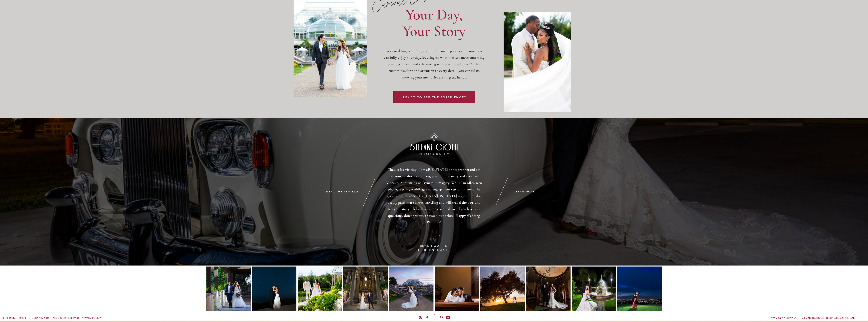 Image resolution: width=868 pixels, height=322 pixels. Describe the element at coordinates (525, 191) in the screenshot. I see `a: LEARN MORE` at that location.